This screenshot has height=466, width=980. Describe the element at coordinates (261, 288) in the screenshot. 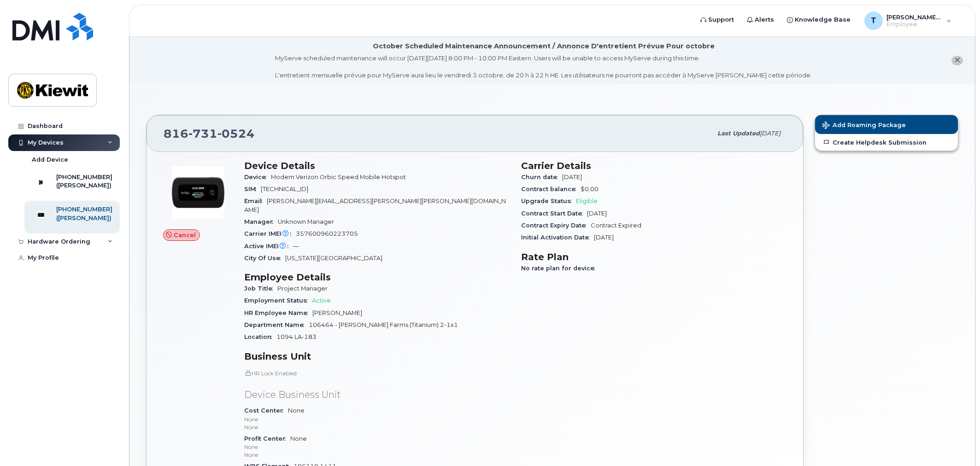

I see `span: Job Title` at that location.